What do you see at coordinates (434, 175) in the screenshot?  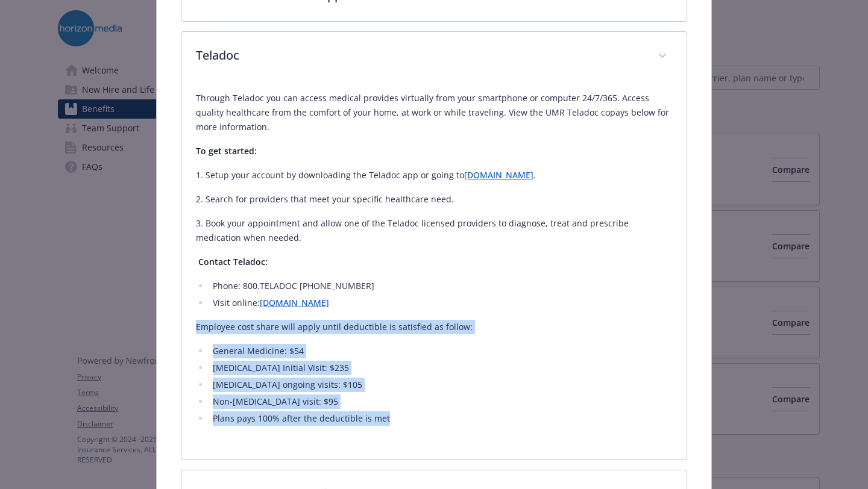 I see `p: 1. Setup your account by downloading the Teladoc app or going to .` at bounding box center [434, 175].